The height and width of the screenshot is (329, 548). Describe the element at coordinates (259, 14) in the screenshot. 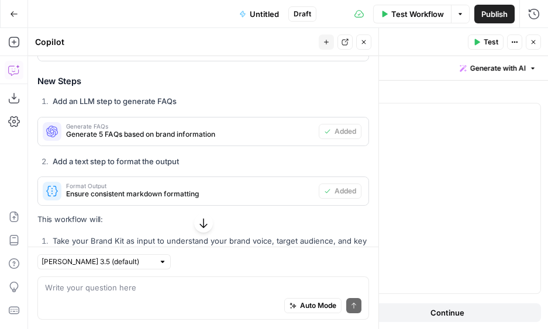

I see `button: Untitled` at that location.